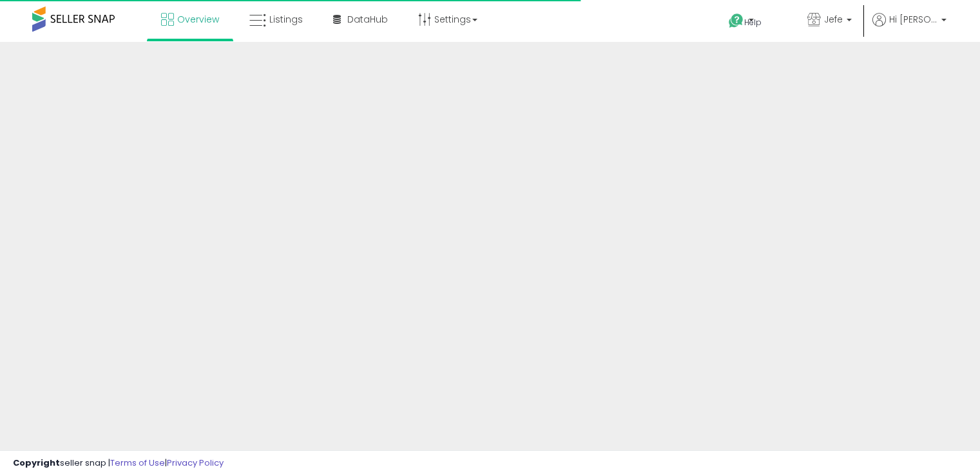  What do you see at coordinates (753, 22) in the screenshot?
I see `span: Help` at bounding box center [753, 22].